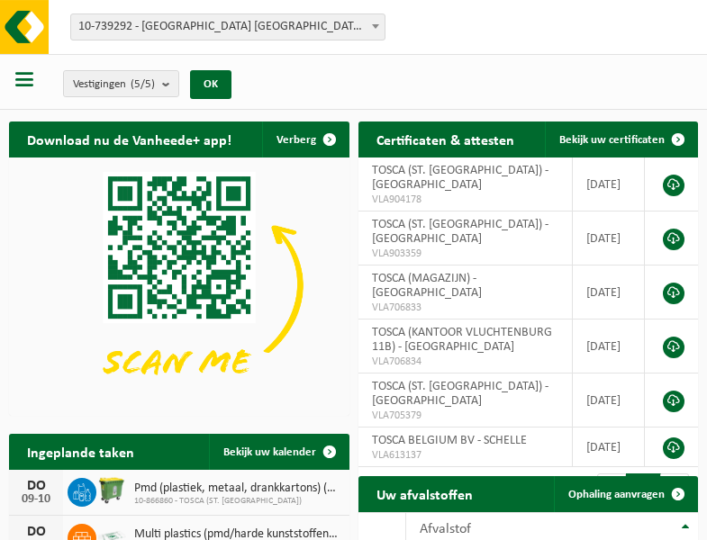 This screenshot has height=540, width=707. Describe the element at coordinates (612, 140) in the screenshot. I see `span: Bekijk uw certificaten` at that location.